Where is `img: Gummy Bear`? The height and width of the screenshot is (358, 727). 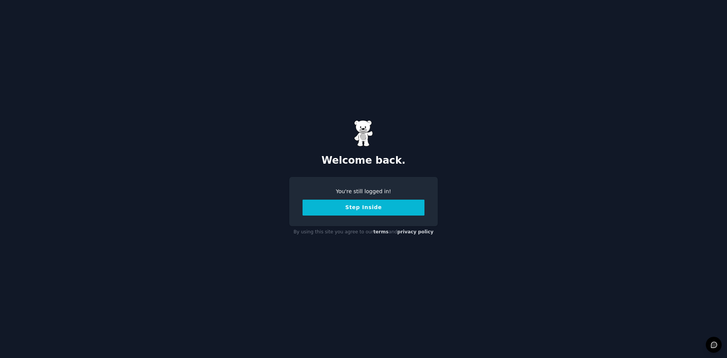
img: Gummy Bear is located at coordinates (363, 133).